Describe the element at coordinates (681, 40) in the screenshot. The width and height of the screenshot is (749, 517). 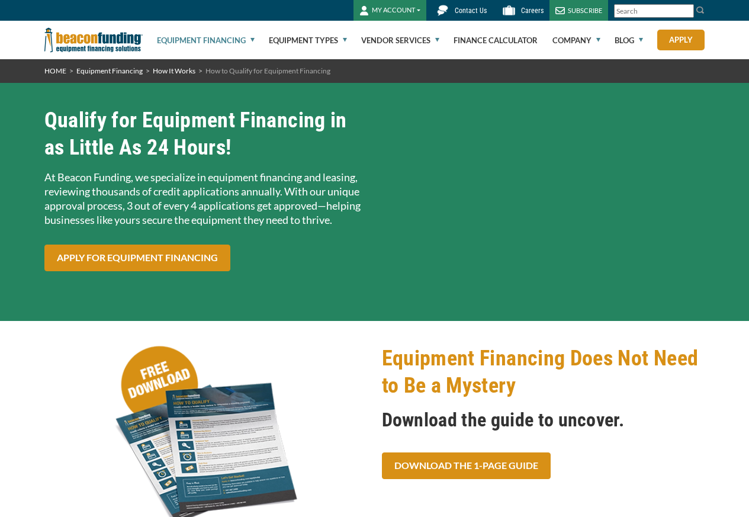
I see `a: Apply` at that location.